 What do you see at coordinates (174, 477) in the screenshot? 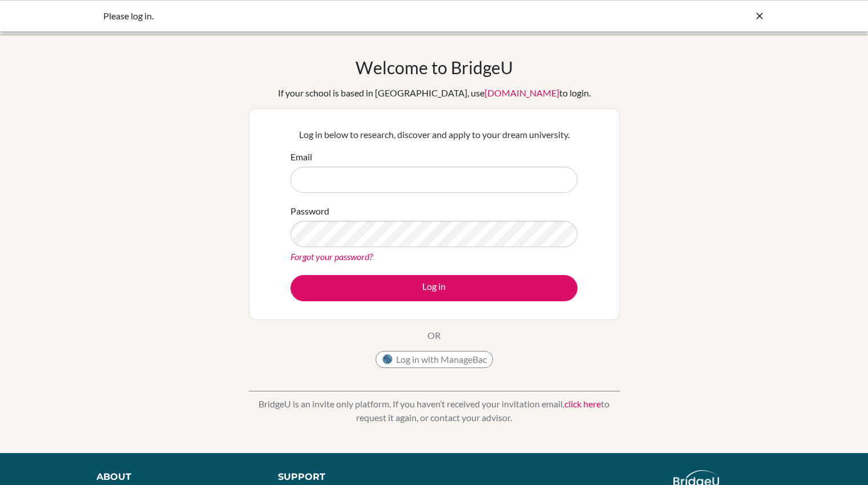
I see `div: About` at bounding box center [174, 477].